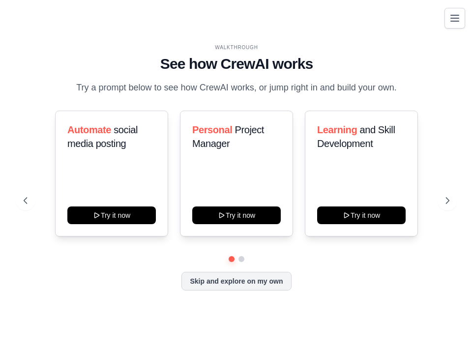 The height and width of the screenshot is (350, 473). I want to click on span: Automate, so click(89, 130).